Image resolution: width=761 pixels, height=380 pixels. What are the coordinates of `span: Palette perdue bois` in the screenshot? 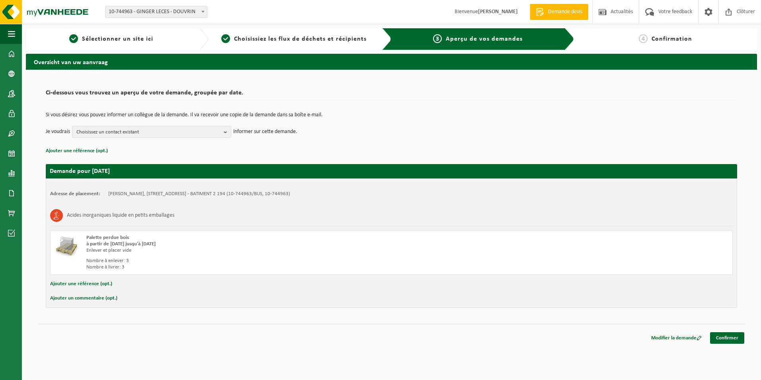 It's located at (108, 237).